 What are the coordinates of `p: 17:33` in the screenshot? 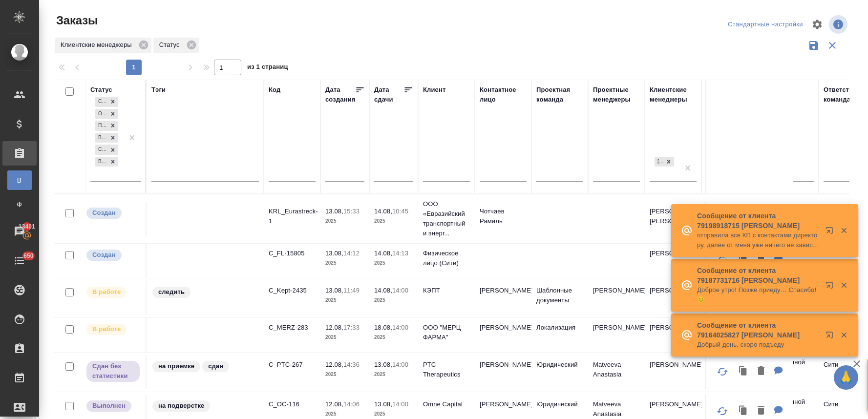 It's located at (351, 327).